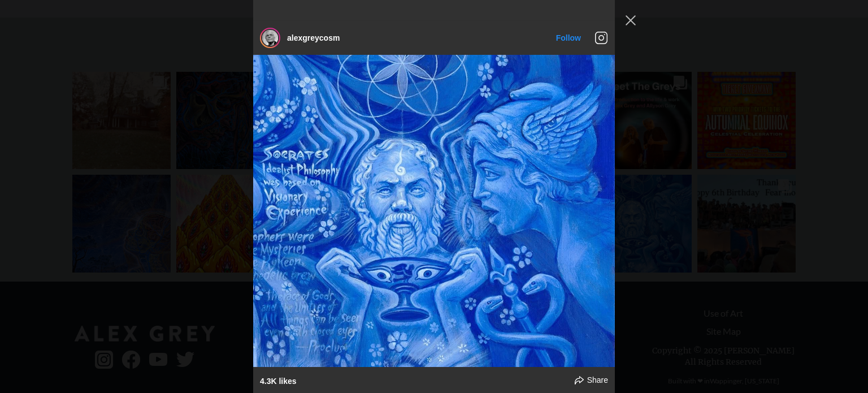  What do you see at coordinates (278, 381) in the screenshot?
I see `div: 4.3K likes` at bounding box center [278, 381].